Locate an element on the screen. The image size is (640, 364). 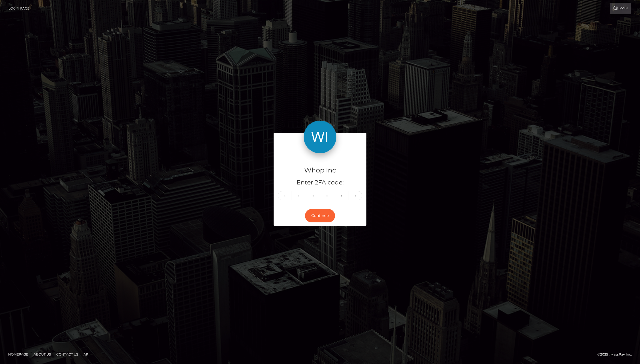
h4: Whop Inc is located at coordinates (320, 170).